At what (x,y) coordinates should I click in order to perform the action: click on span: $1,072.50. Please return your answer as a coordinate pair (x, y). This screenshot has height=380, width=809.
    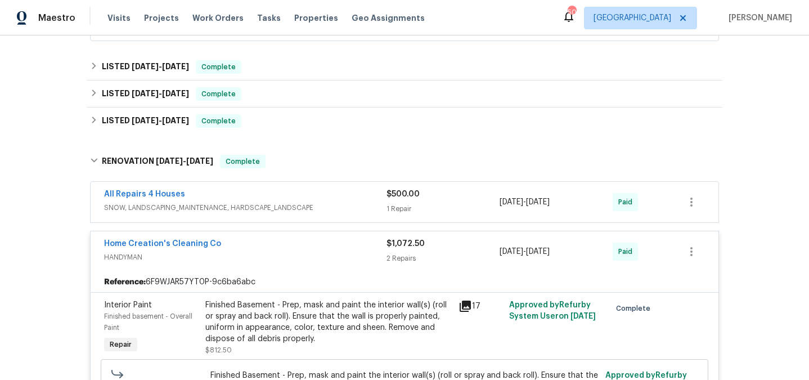
    Looking at the image, I should click on (405, 243).